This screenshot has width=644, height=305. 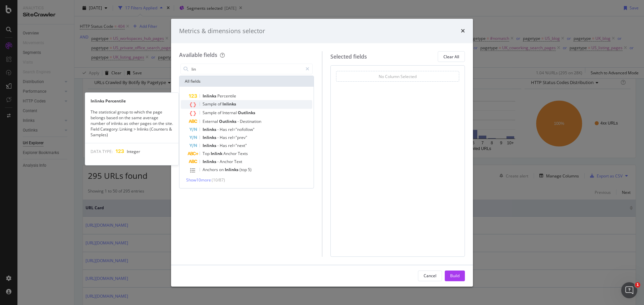 I want to click on button: Cancel, so click(x=430, y=276).